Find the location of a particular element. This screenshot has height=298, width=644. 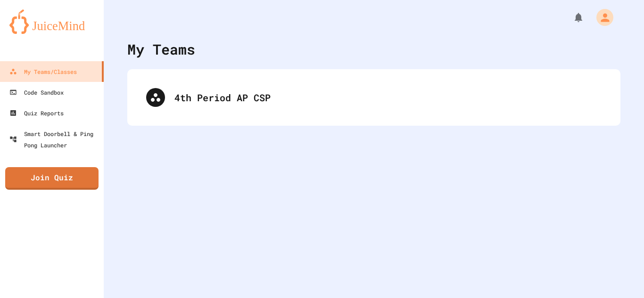

div: Quiz Reports is located at coordinates (36, 113).